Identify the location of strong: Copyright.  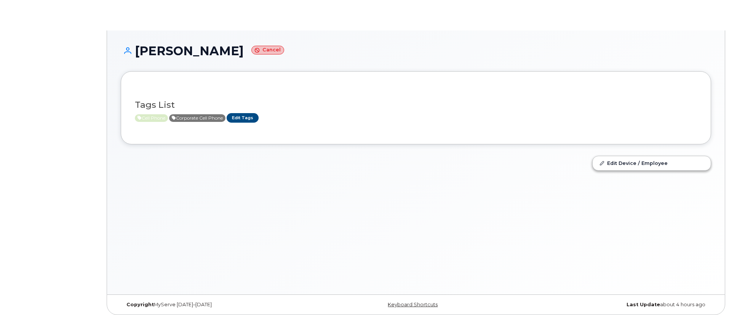
(140, 304).